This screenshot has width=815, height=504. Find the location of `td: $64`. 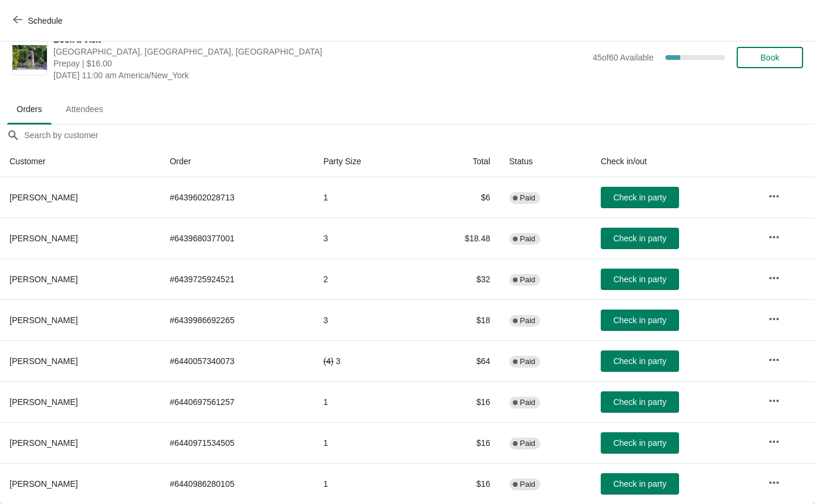

td: $64 is located at coordinates (459, 361).